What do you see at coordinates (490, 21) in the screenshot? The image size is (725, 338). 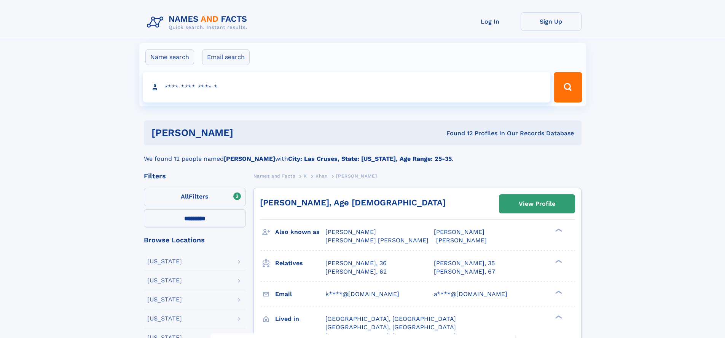 I see `a: Log In` at bounding box center [490, 21].